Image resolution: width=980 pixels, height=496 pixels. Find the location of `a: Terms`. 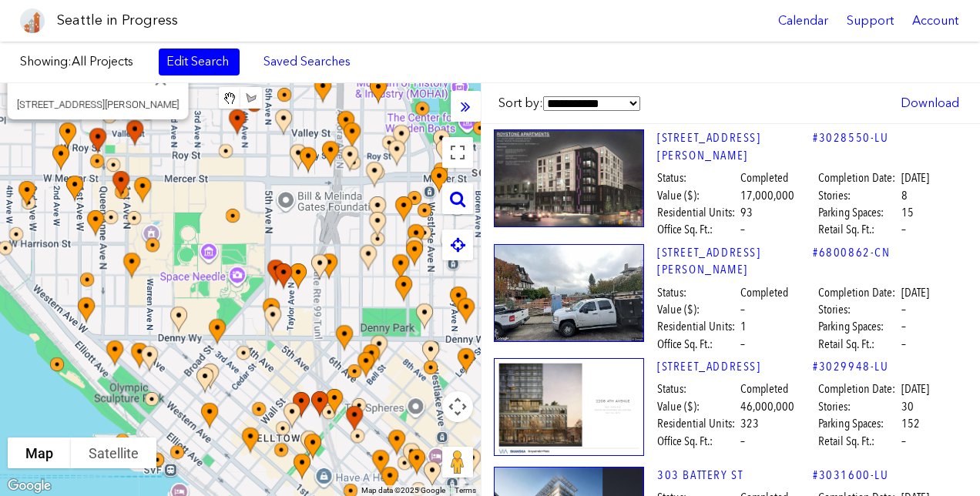

a: Terms is located at coordinates (465, 490).